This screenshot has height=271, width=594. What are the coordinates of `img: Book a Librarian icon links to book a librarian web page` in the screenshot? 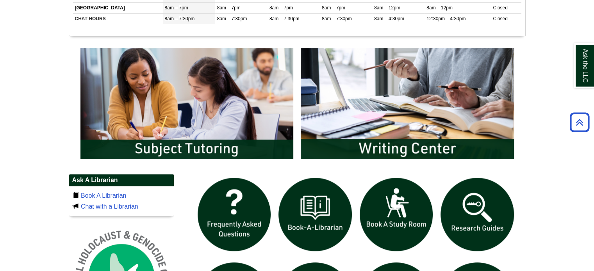 It's located at (315, 215).